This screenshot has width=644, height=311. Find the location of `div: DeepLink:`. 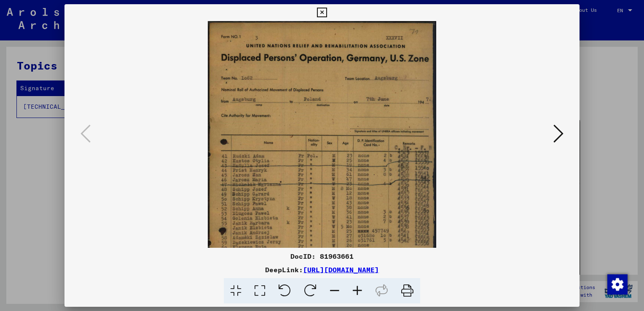

div: DeepLink: is located at coordinates (322, 270).